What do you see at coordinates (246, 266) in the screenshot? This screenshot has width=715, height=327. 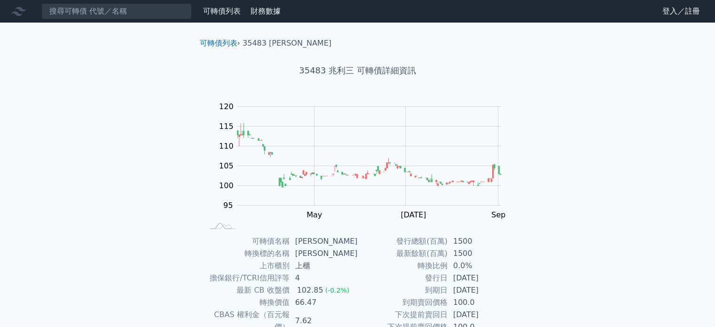 I see `td: 上市櫃別` at bounding box center [246, 266].